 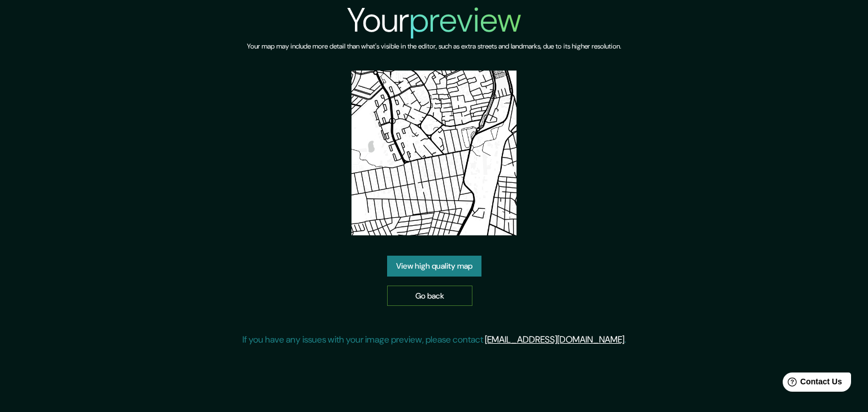 What do you see at coordinates (434, 266) in the screenshot?
I see `a: View high quality map` at bounding box center [434, 266].